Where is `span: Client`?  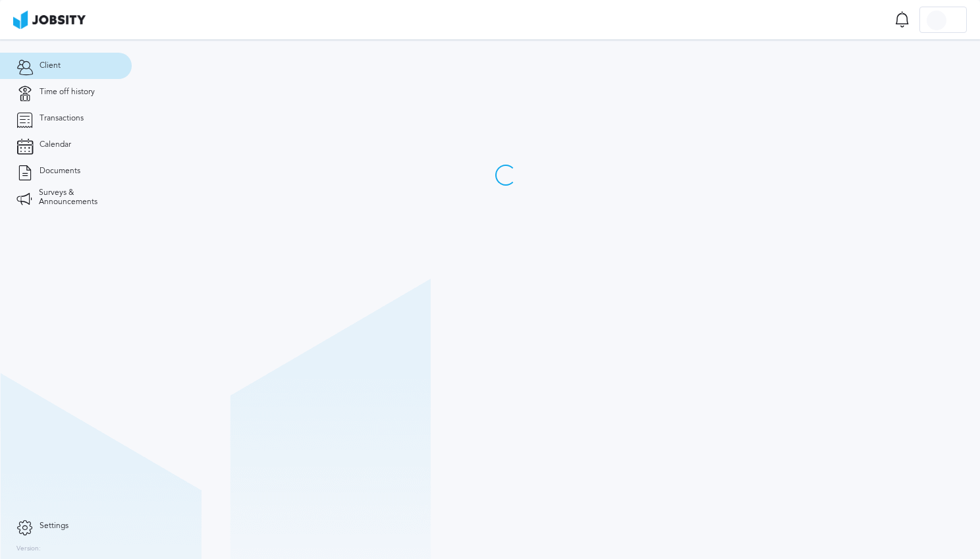 span: Client is located at coordinates (50, 66).